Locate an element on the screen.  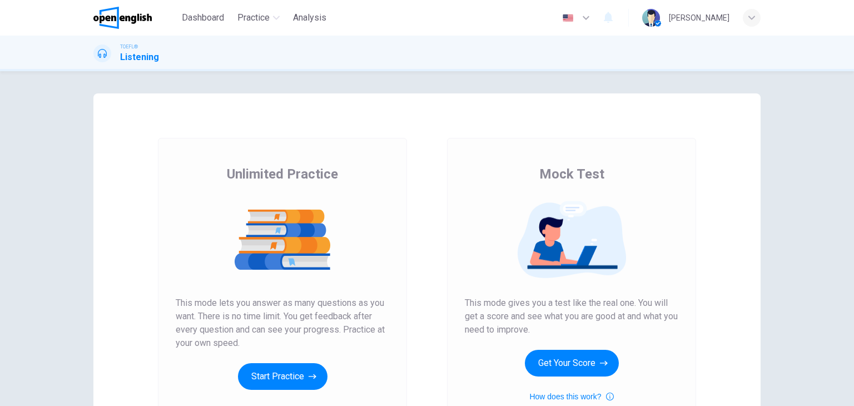
button: Dashboard is located at coordinates (203, 18).